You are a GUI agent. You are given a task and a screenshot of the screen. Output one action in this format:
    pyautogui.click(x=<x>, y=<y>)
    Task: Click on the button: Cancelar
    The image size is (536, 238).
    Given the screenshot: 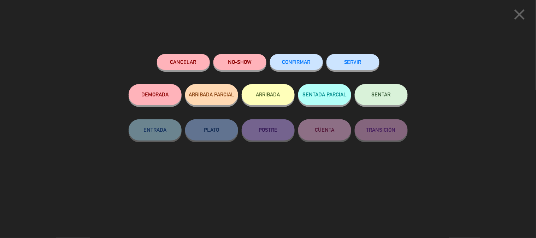 What is the action you would take?
    pyautogui.click(x=183, y=62)
    